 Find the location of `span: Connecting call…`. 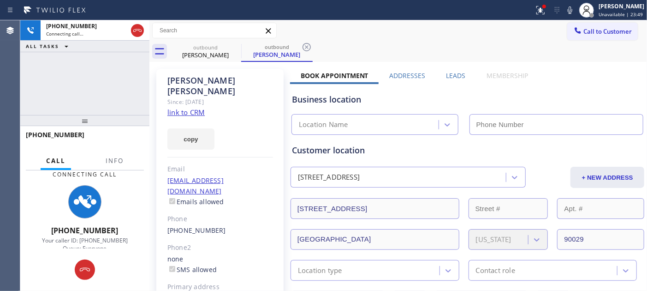

span: Connecting call… is located at coordinates (65, 34).